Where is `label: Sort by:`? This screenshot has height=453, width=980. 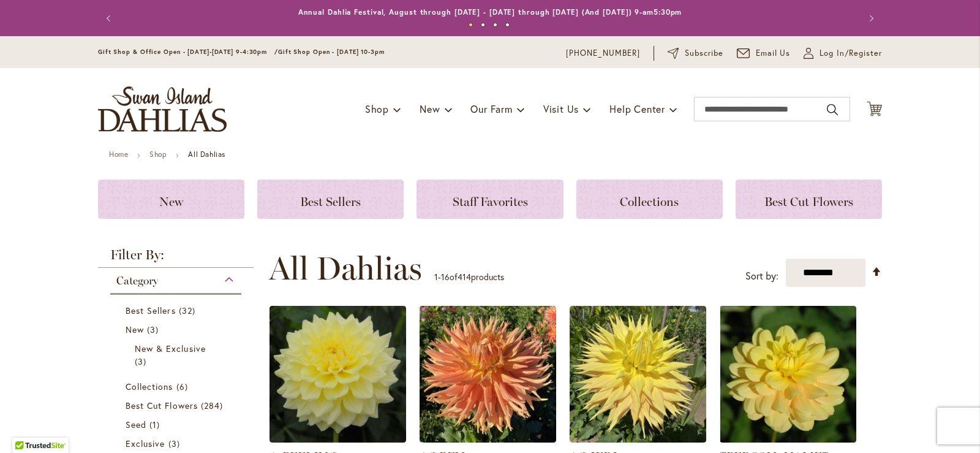
label: Sort by: is located at coordinates (763, 275).